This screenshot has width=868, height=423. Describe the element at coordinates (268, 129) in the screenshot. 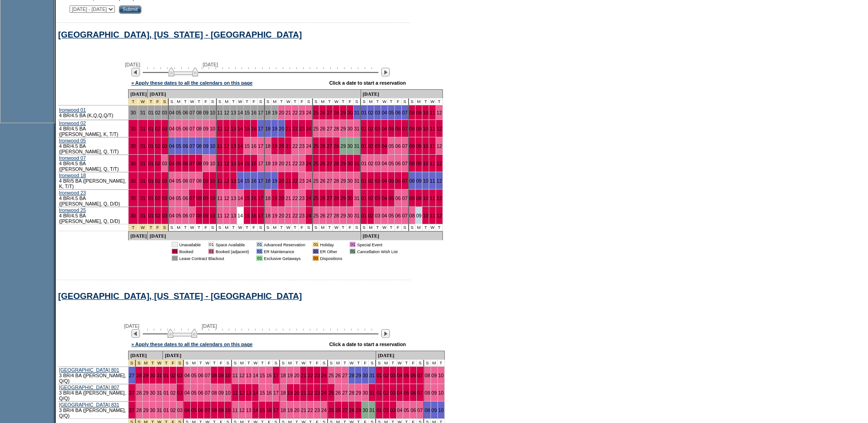

I see `a: 18` at that location.